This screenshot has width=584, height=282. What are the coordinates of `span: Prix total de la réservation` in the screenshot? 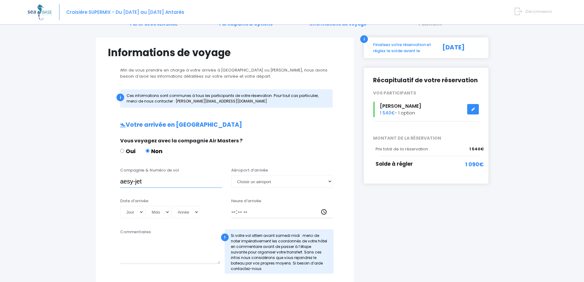 It's located at (402, 149).